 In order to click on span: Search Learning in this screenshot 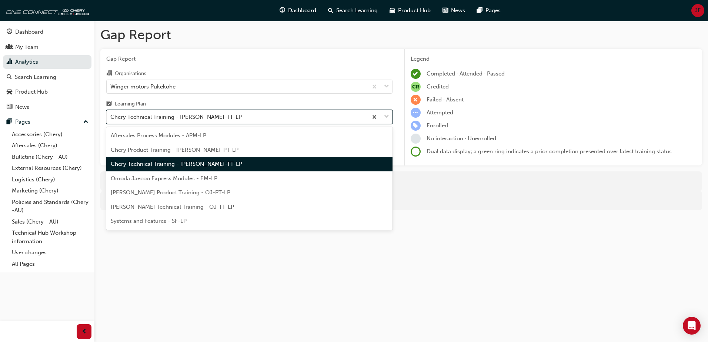, I will do `click(357, 10)`.